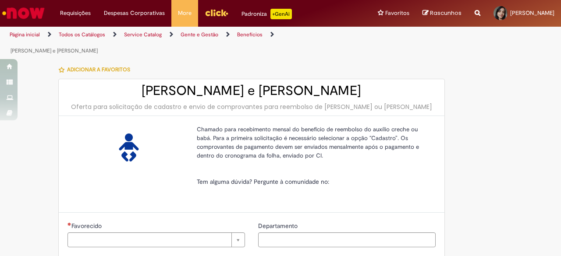 The height and width of the screenshot is (256, 561). What do you see at coordinates (281, 14) in the screenshot?
I see `p: +GenAi` at bounding box center [281, 14].